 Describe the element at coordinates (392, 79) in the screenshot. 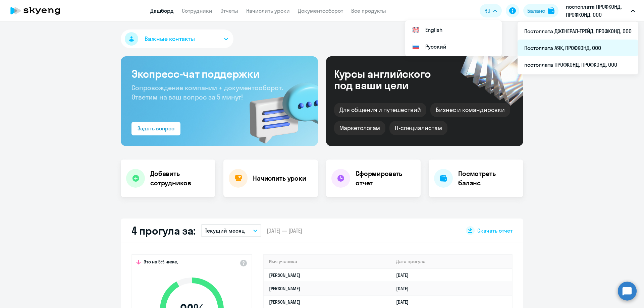

I see `div: Курсы английского под ваши цели` at that location.